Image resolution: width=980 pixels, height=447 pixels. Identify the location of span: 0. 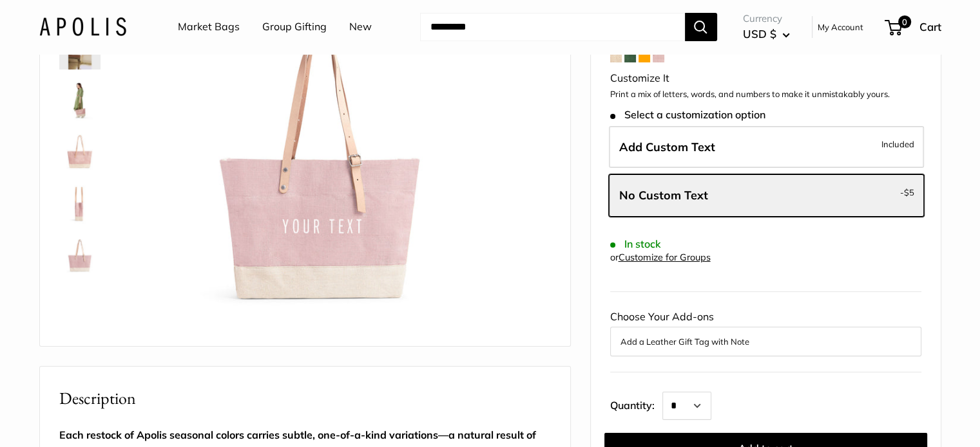
(904, 22).